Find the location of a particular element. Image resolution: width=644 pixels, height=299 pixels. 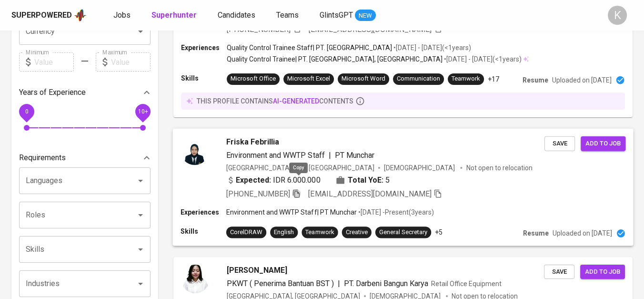

div: Microsoft Office is located at coordinates (253, 79).